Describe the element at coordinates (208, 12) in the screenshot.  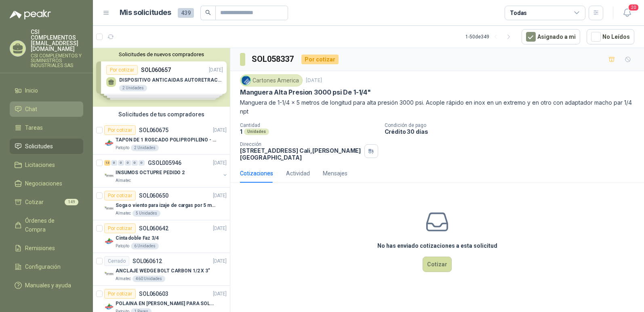
I see `span: search` at that location.